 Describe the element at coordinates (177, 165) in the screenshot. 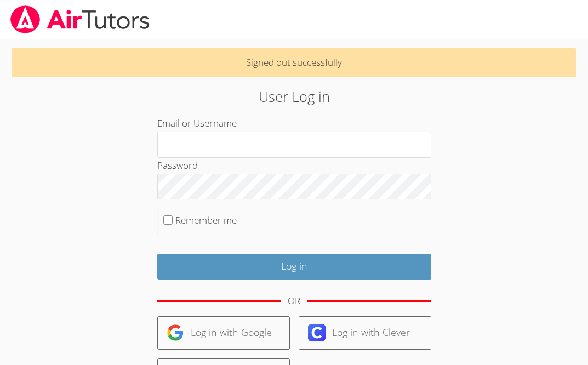

I see `label: Password` at that location.